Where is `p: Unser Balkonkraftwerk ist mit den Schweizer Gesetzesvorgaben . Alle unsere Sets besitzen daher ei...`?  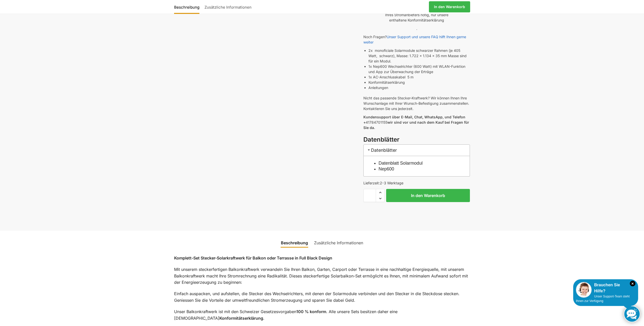 p: Unser Balkonkraftwerk ist mit den Schweizer Gesetzesvorgaben . Alle unsere Sets besitzen daher ei... is located at coordinates (322, 315).